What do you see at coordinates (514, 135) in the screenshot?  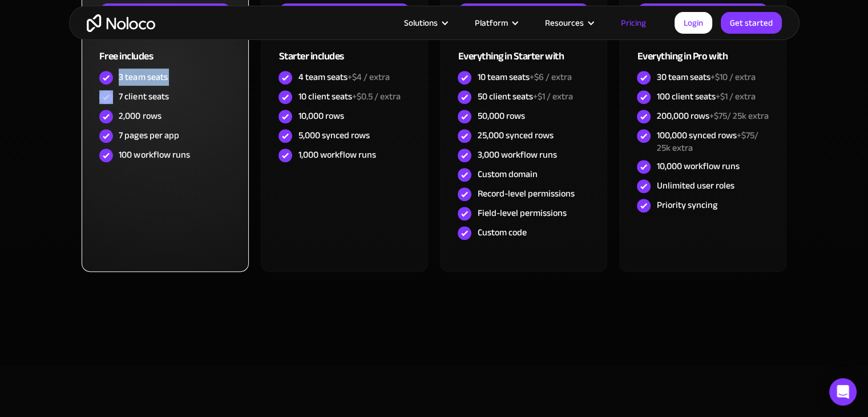 I see `div: 25,000 synced rows` at bounding box center [514, 135].